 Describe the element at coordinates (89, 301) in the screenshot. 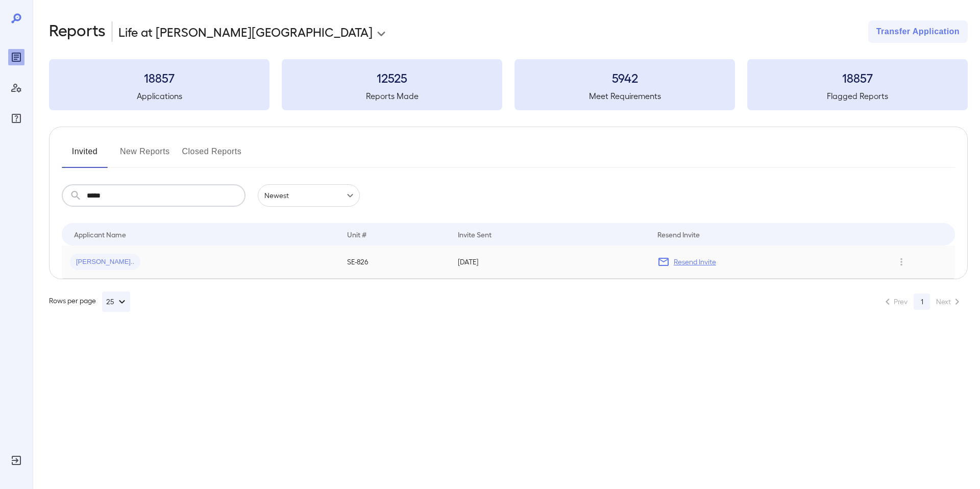

I see `div: Rows per page` at that location.